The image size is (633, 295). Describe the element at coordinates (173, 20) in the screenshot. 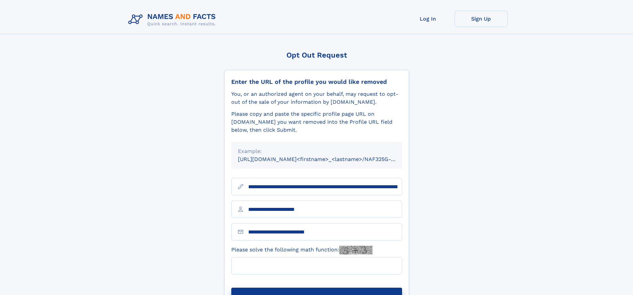

I see `img: Logo Names and Facts` at that location.